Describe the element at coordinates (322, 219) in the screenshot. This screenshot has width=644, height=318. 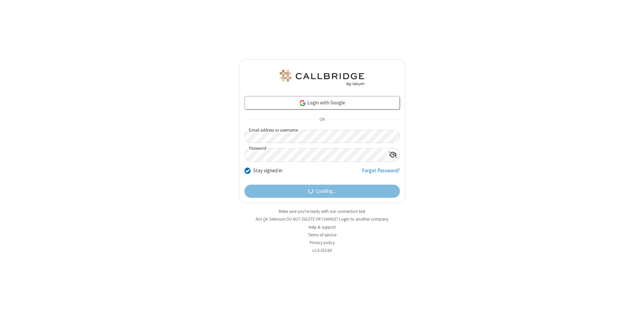
I see `li: Not QA Selenium DO NOT DELETE OR CHANGE?` at that location.